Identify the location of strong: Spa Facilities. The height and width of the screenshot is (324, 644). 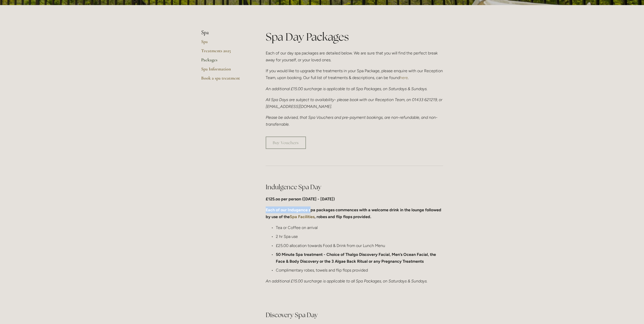
(302, 217).